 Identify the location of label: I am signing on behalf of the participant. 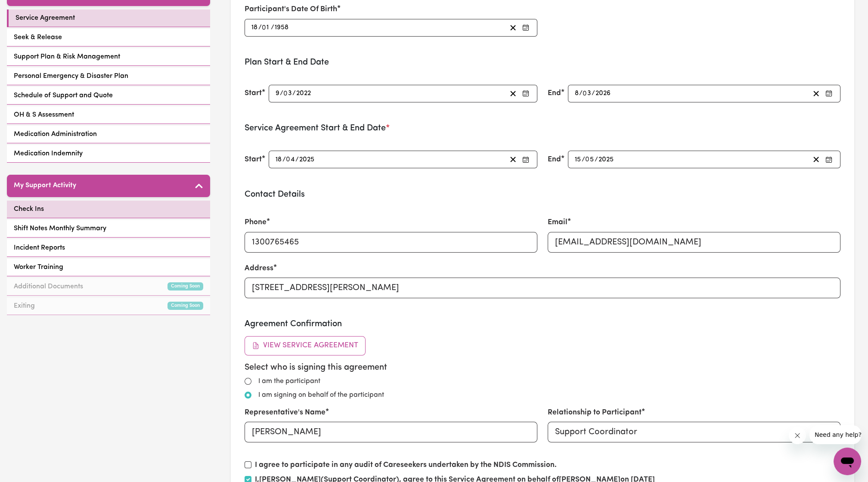
(321, 395).